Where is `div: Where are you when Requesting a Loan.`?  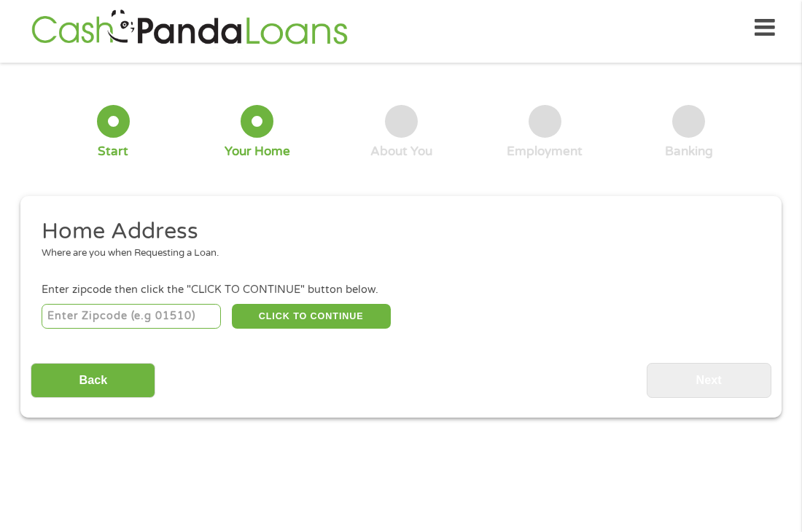
div: Where are you when Requesting a Loan. is located at coordinates (396, 254).